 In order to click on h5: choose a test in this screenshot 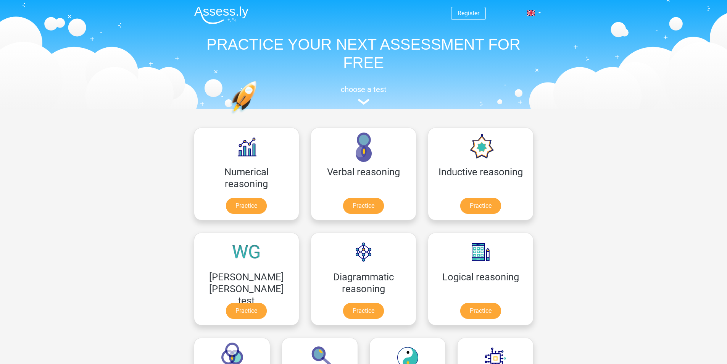, I will do `click(364, 89)`.